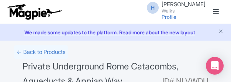 This screenshot has height=82, width=231. I want to click on a: We made some updates to the platform. Read more about the new layout, so click(115, 32).